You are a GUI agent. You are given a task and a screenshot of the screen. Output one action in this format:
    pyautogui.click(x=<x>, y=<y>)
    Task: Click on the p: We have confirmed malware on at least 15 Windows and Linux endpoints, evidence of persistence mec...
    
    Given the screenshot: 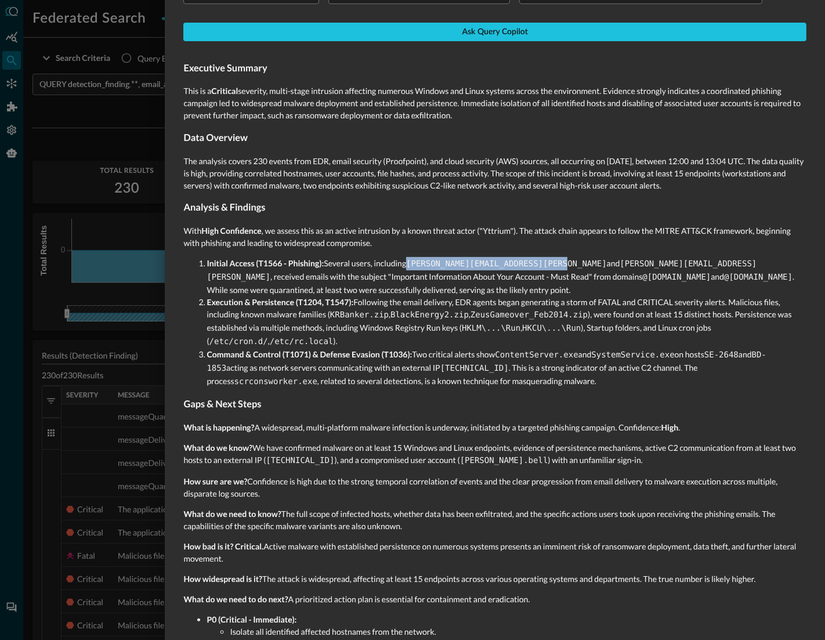 What is the action you would take?
    pyautogui.click(x=495, y=454)
    